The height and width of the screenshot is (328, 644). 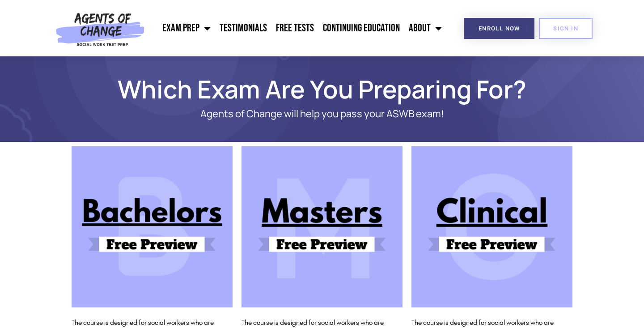 What do you see at coordinates (566, 28) in the screenshot?
I see `span: SIGN IN` at bounding box center [566, 28].